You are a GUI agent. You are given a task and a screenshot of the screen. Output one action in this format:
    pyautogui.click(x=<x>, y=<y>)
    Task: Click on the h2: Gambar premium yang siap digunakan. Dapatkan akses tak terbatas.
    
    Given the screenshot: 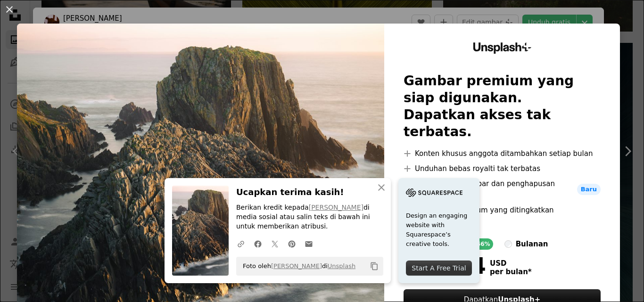 What is the action you would take?
    pyautogui.click(x=502, y=106)
    